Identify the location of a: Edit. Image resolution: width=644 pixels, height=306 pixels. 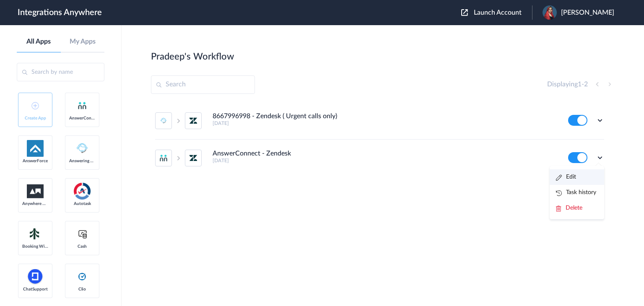
(566, 177).